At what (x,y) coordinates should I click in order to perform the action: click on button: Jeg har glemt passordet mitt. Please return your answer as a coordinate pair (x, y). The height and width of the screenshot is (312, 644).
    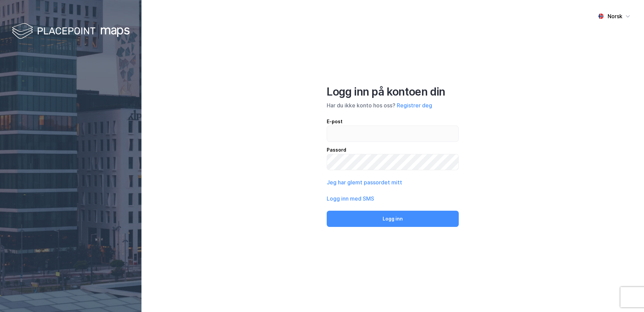
    Looking at the image, I should click on (365, 182).